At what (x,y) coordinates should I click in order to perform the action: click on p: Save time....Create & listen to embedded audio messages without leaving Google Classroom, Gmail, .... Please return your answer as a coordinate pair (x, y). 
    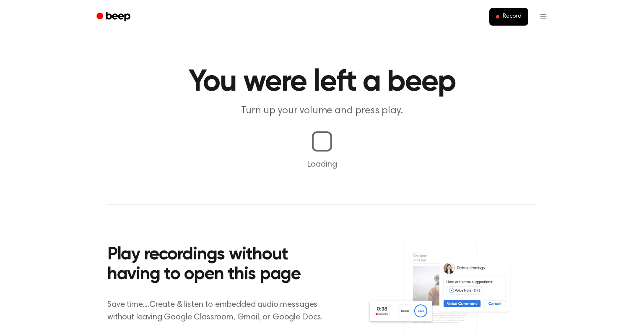
    Looking at the image, I should click on (221, 310).